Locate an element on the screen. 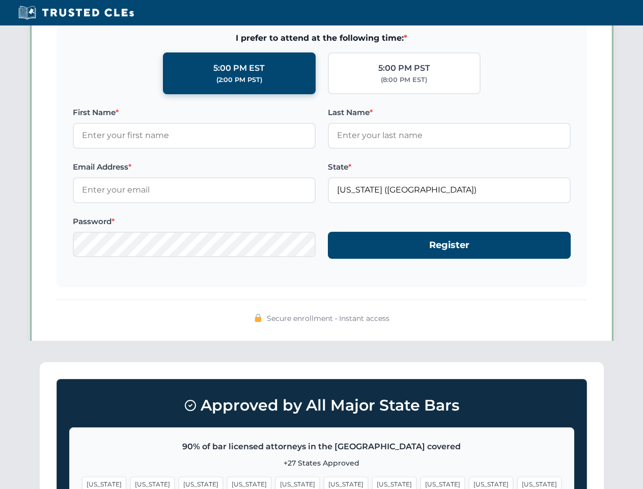 The height and width of the screenshot is (489, 643). label: State is located at coordinates (449, 167).